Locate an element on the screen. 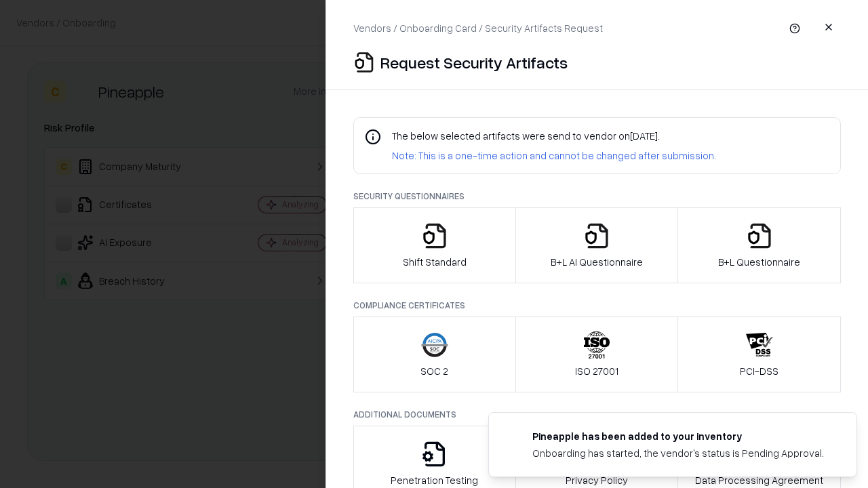  button: B+L Questionnaire is located at coordinates (759, 245).